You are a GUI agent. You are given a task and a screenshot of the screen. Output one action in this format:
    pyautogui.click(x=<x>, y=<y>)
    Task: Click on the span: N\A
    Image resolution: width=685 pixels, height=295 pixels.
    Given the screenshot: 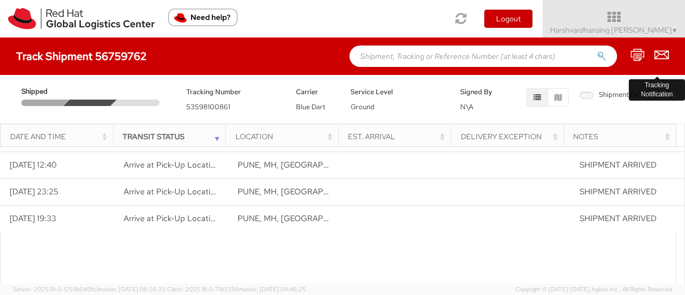 What is the action you would take?
    pyautogui.click(x=467, y=107)
    